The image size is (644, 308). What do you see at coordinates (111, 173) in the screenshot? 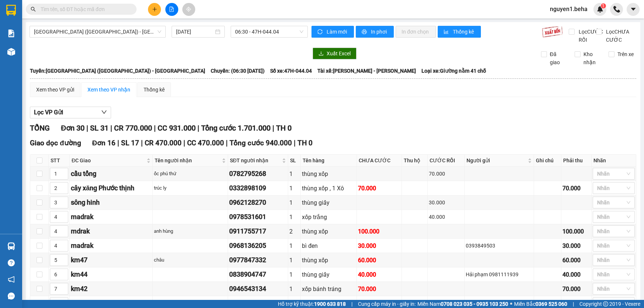
I see `div: cầu tổng` at bounding box center [111, 173].